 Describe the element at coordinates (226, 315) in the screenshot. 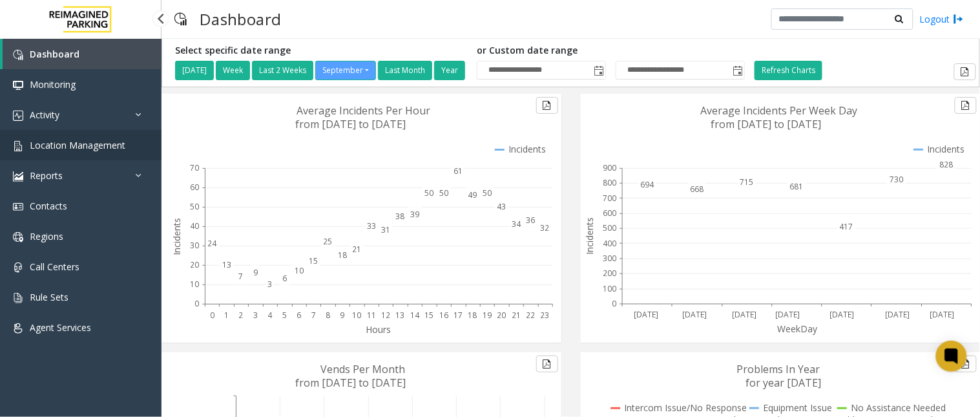

I see `text: 1` at that location.